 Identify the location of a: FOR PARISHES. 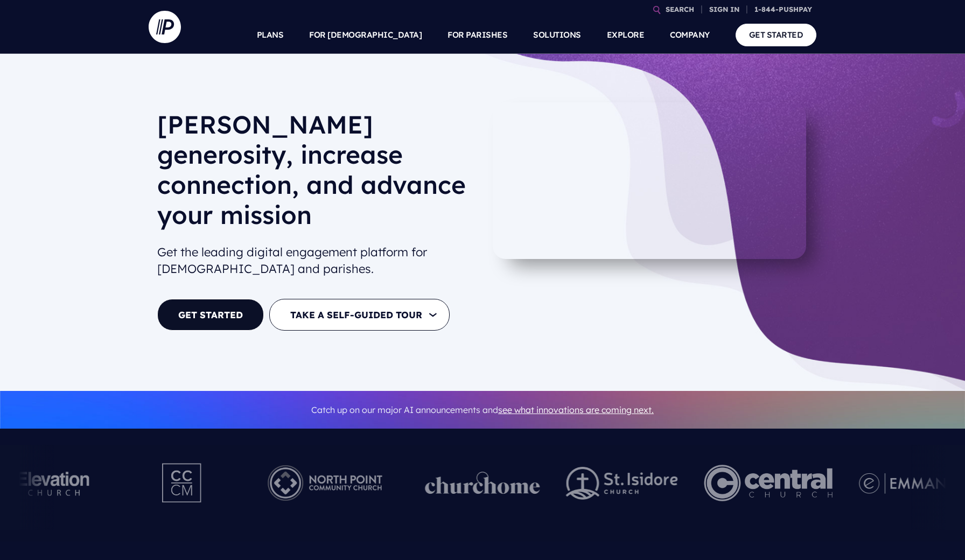
(477, 35).